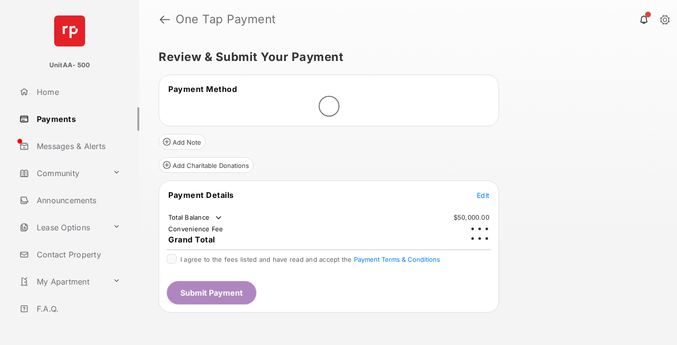 The image size is (677, 345). Describe the element at coordinates (77, 119) in the screenshot. I see `a: Payments` at that location.